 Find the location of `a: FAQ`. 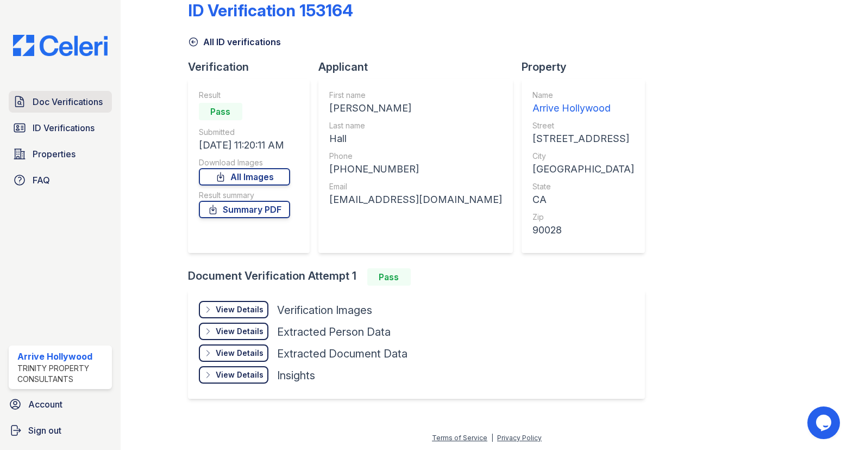

a: FAQ is located at coordinates (60, 180).